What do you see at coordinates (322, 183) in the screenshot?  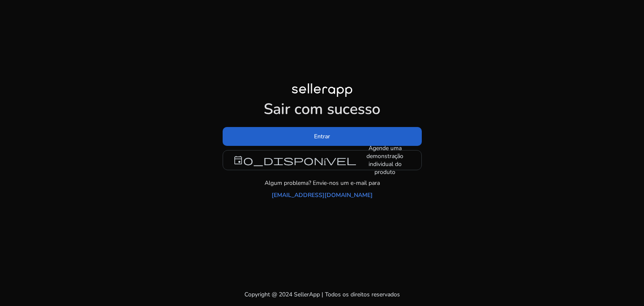 I see `font: Algum problema? Envie-nos um e-mail para` at bounding box center [322, 183].